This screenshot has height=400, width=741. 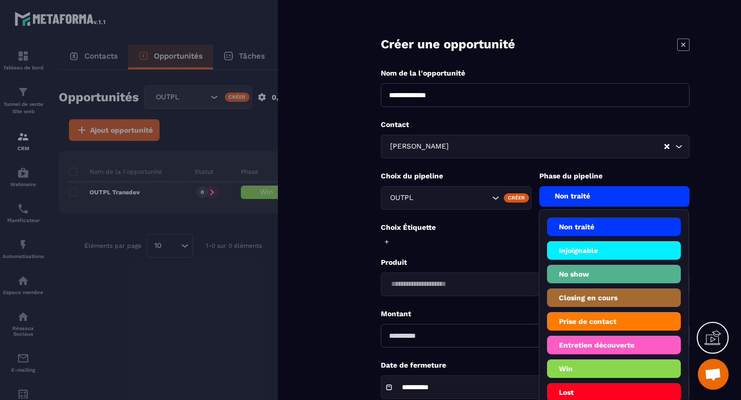 What do you see at coordinates (535, 124) in the screenshot?
I see `p: Contact` at bounding box center [535, 124].